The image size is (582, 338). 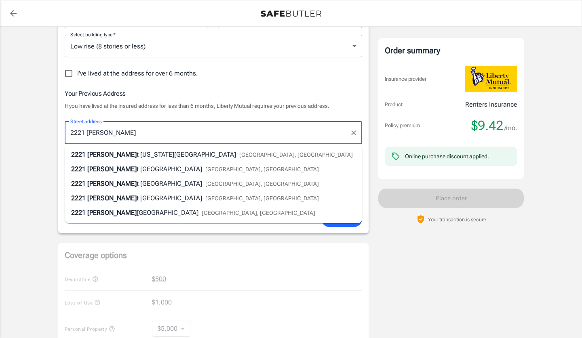 I want to click on span: /mo., so click(x=511, y=128).